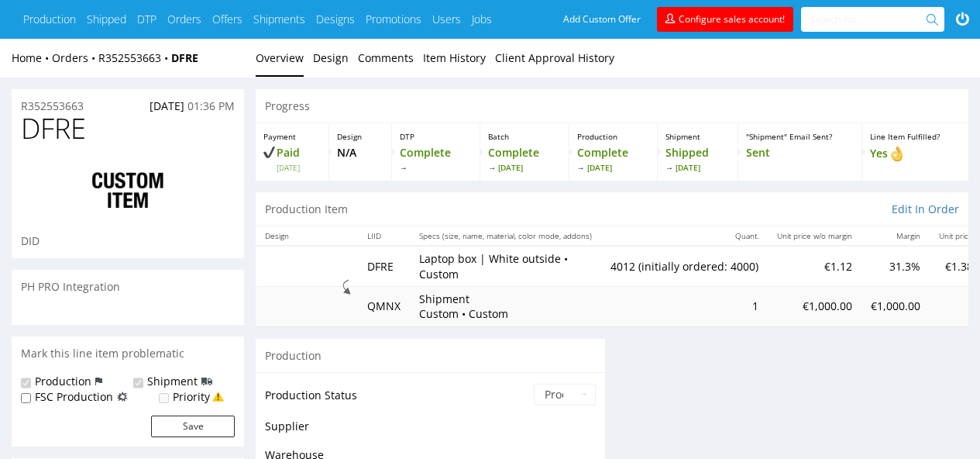 The image size is (980, 459). What do you see at coordinates (279, 58) in the screenshot?
I see `a: Overview` at bounding box center [279, 58].